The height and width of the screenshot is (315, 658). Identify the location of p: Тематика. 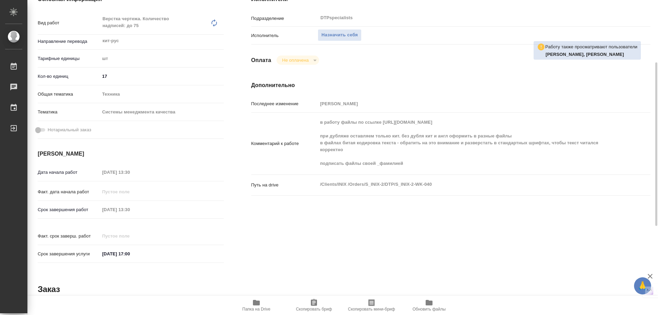
(69, 112).